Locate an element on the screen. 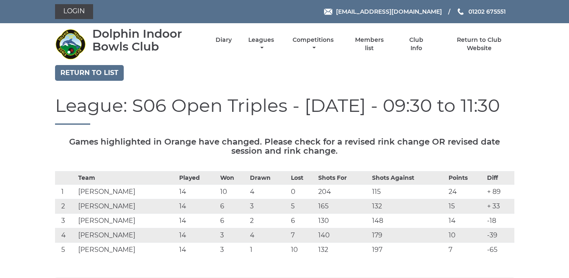  a: Members list is located at coordinates (369, 44).